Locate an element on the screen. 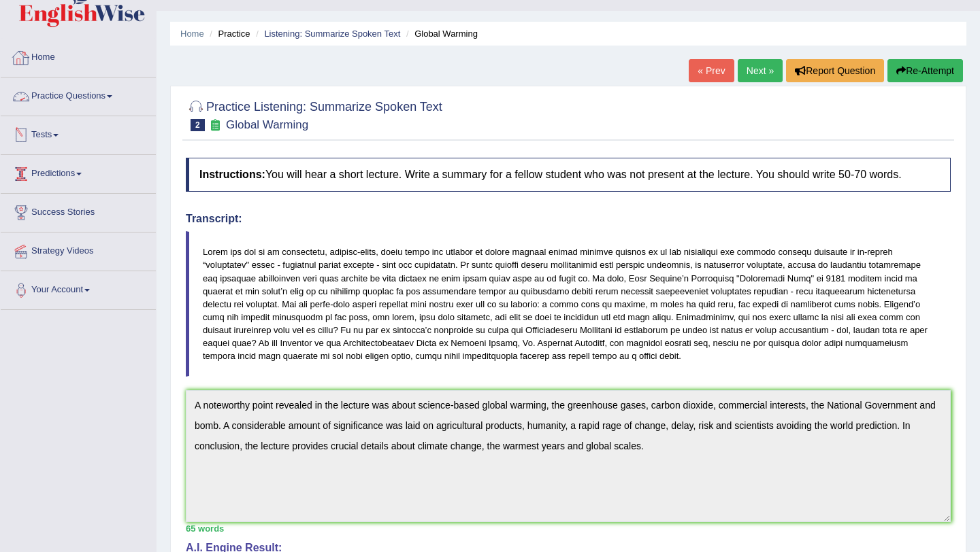 This screenshot has height=552, width=980. button: Report Question is located at coordinates (835, 71).